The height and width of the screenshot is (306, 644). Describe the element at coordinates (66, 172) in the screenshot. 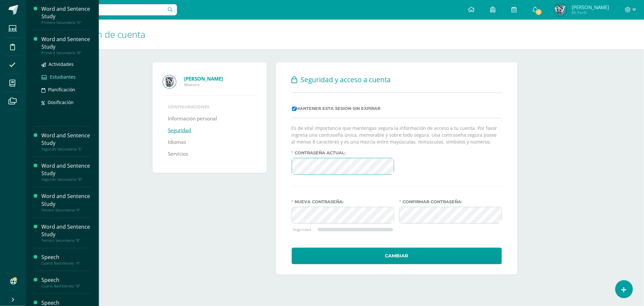

I see `a: Word and Sentence StudySegundo Secundaria "B"` at that location.